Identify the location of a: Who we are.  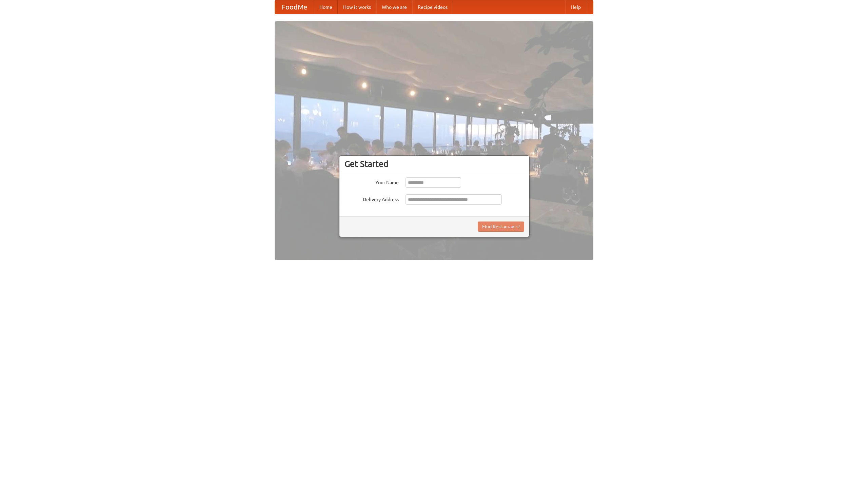
(395, 7).